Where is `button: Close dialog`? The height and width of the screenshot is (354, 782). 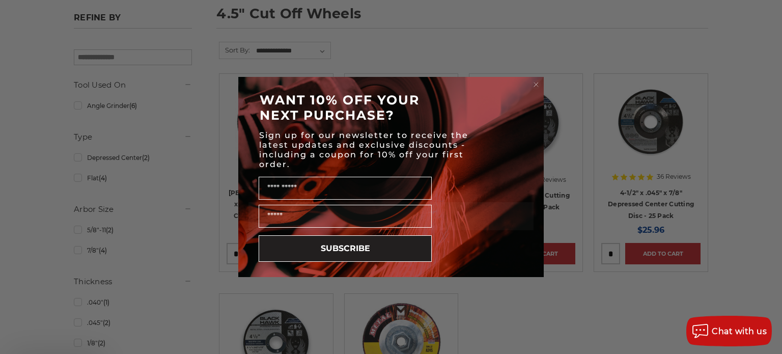
button: Close dialog is located at coordinates (536, 84).